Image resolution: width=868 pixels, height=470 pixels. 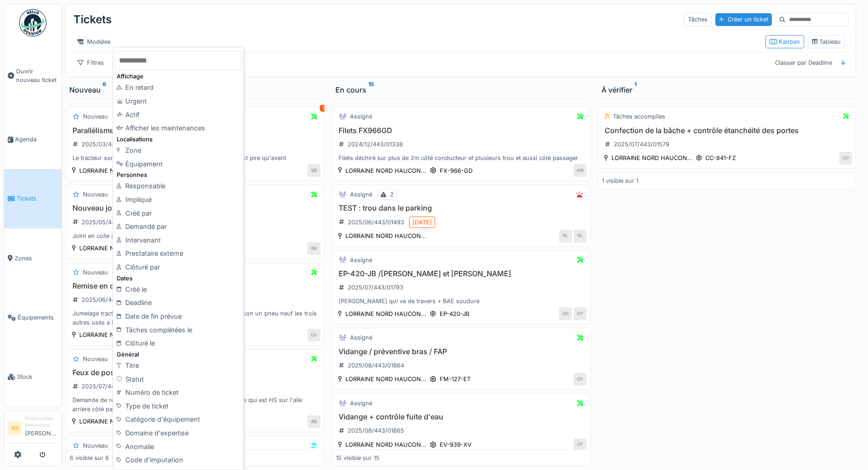 What do you see at coordinates (178, 419) in the screenshot?
I see `div: Catégorie d'équipement` at bounding box center [178, 419].